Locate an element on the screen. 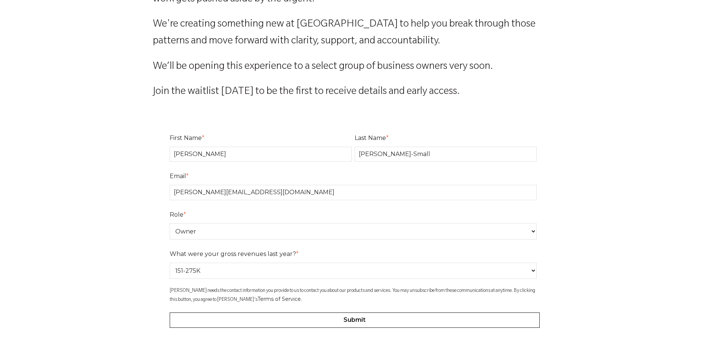 This screenshot has height=357, width=709. span: Role is located at coordinates (177, 214).